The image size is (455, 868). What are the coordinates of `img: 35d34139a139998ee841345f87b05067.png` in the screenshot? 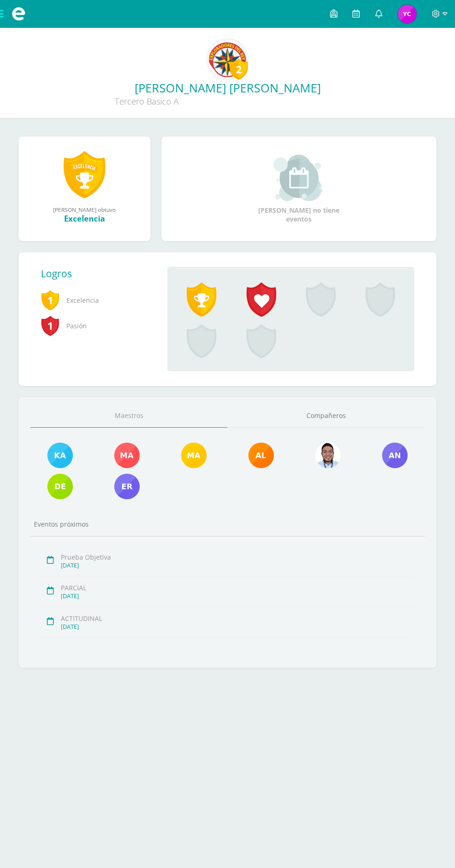 It's located at (227, 59).